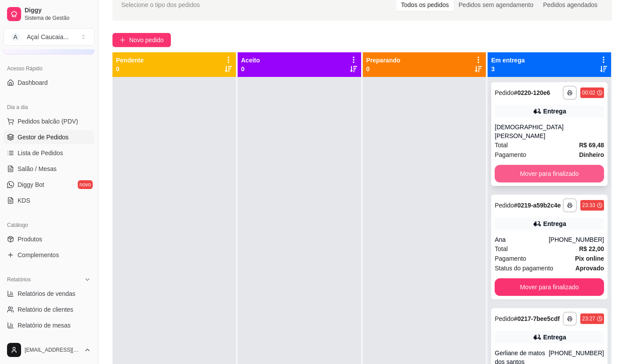  What do you see at coordinates (251, 61) in the screenshot?
I see `p: Aceito` at bounding box center [251, 61].